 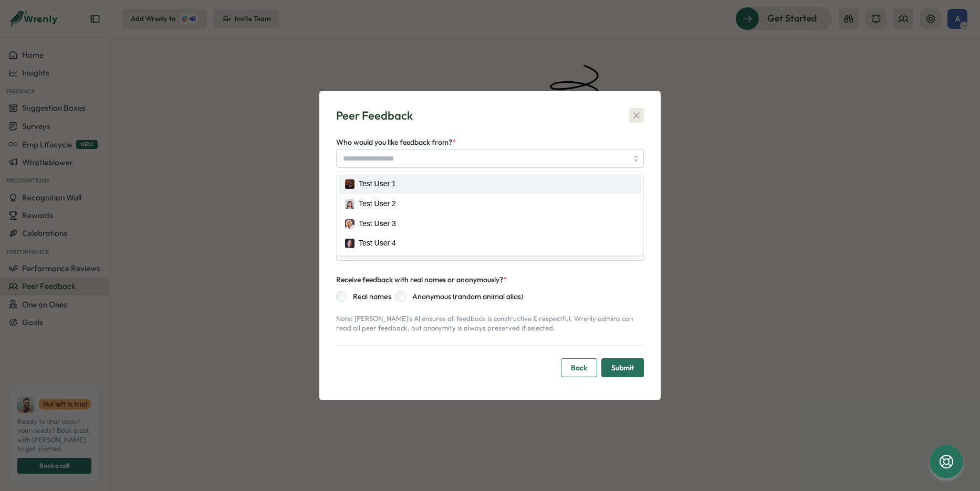 I want to click on span: Who would you like feedback from?, so click(x=394, y=143).